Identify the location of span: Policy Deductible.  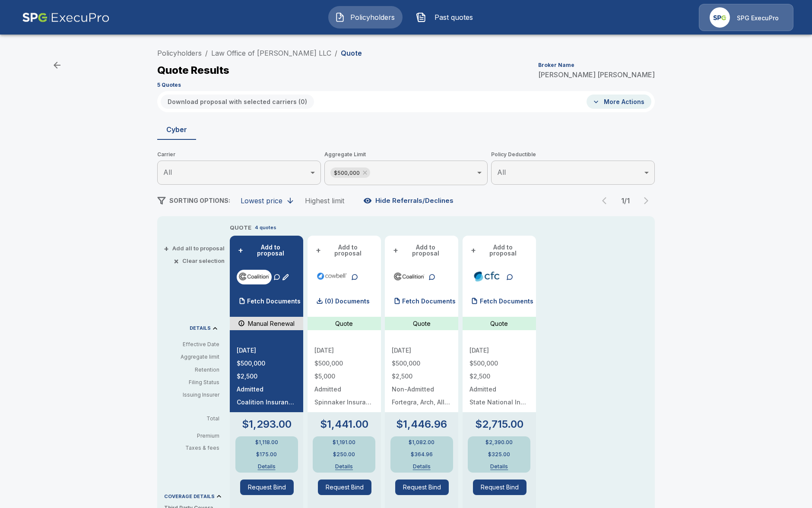
(572, 154).